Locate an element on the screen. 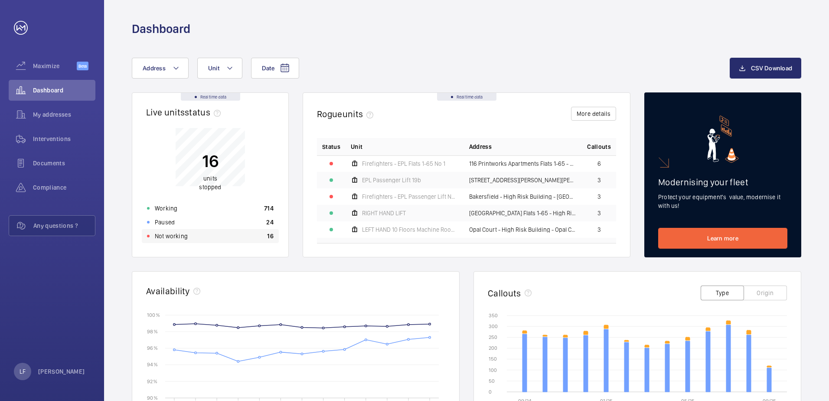  p: Working is located at coordinates (166, 208).